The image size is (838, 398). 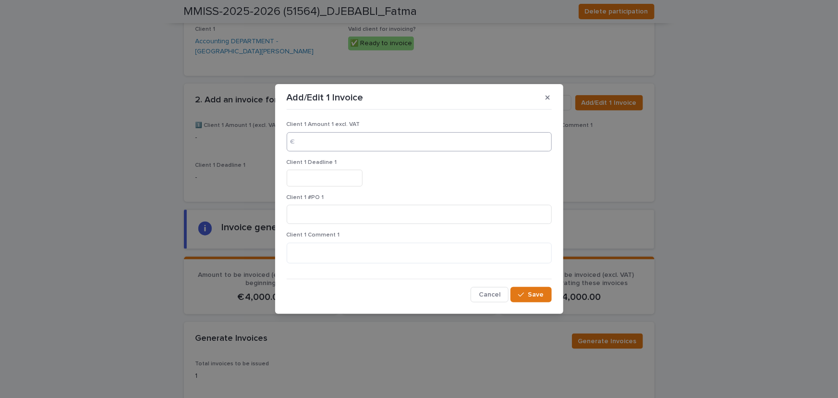 What do you see at coordinates (531, 294) in the screenshot?
I see `button: Save` at bounding box center [531, 294].